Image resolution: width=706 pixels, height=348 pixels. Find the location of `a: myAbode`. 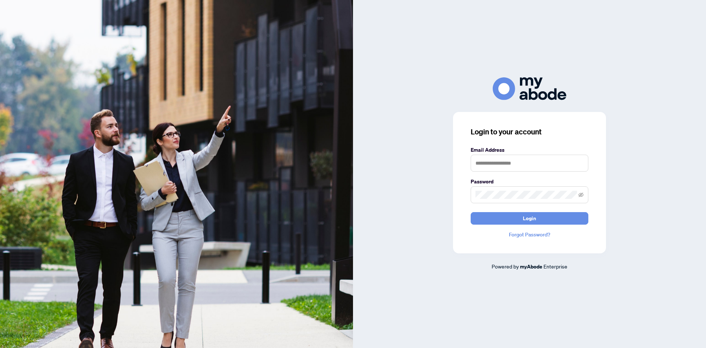

a: myAbode is located at coordinates (531, 266).